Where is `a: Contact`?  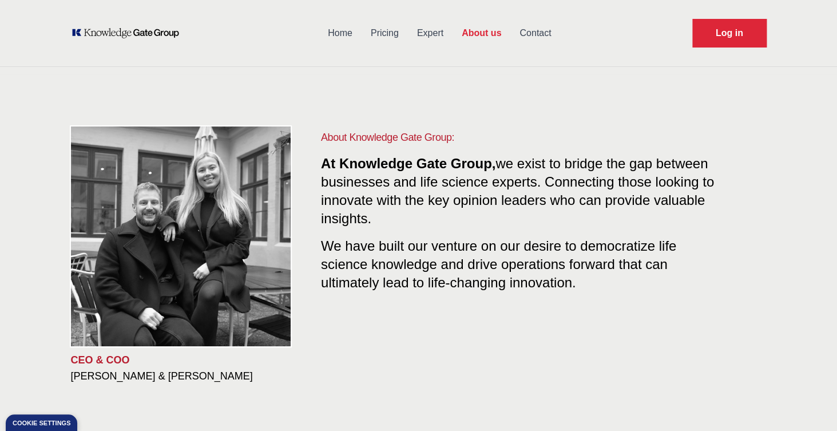 a: Contact is located at coordinates (535, 33).